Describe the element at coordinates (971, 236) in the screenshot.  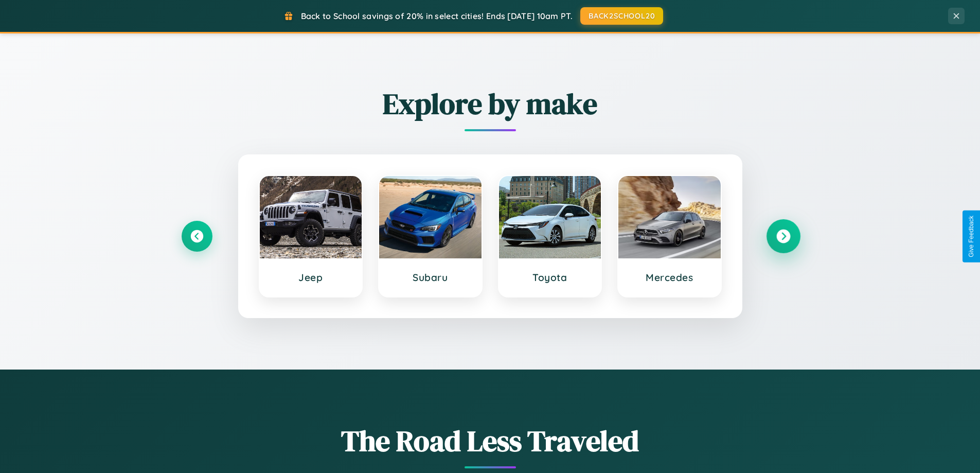
I see `div: Give Feedback` at that location.